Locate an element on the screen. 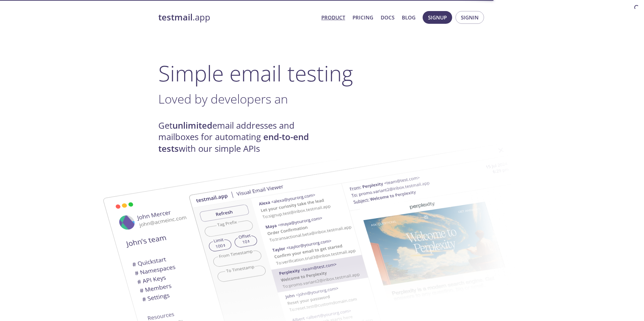  button: Signup is located at coordinates (437, 18).